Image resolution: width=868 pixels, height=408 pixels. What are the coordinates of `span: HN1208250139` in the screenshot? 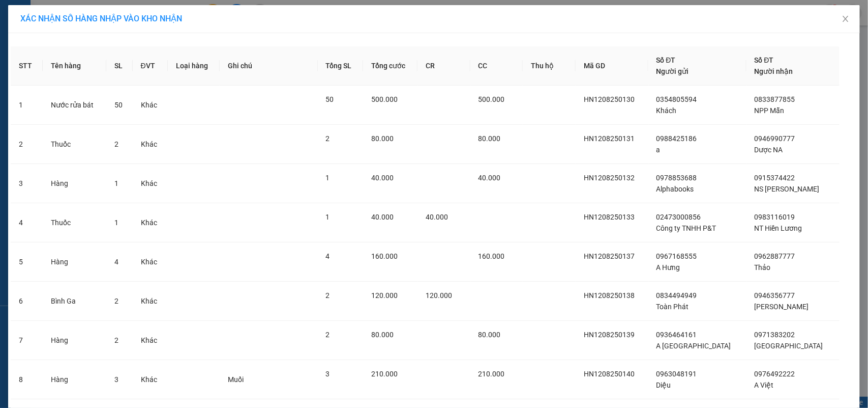 It's located at (609, 335).